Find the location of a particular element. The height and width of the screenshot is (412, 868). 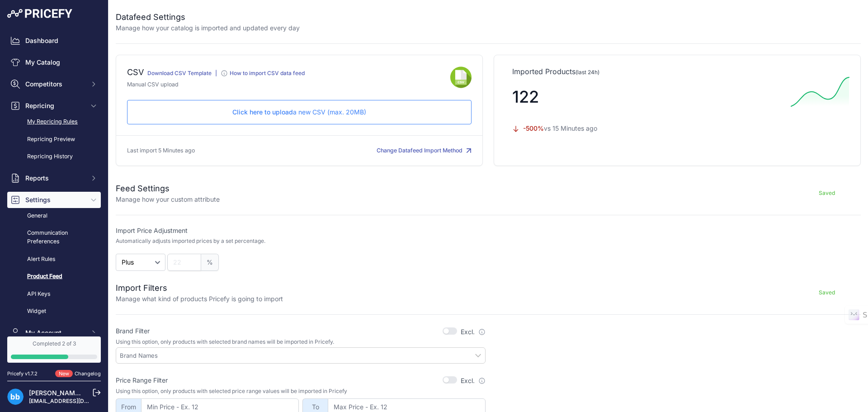

h2: Feed Settings is located at coordinates (168, 189).